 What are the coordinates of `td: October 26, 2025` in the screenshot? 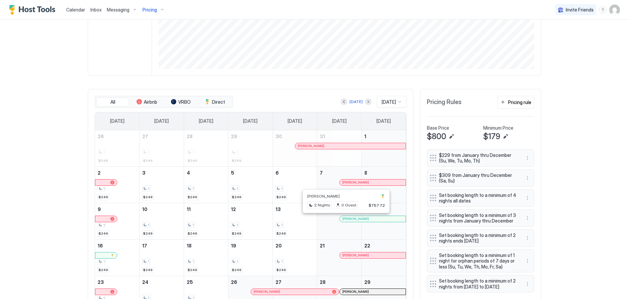 It's located at (117, 148).